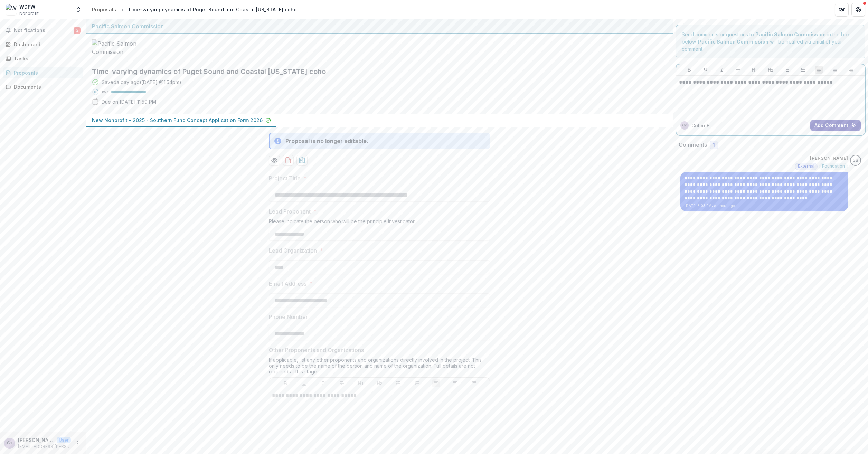 This screenshot has height=454, width=868. What do you see at coordinates (44, 30) in the screenshot?
I see `span: Notifications` at bounding box center [44, 30].